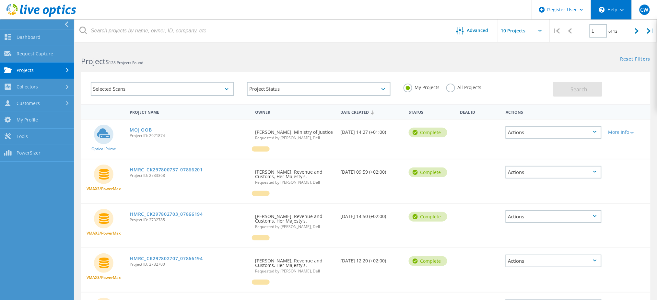  Describe the element at coordinates (167, 214) in the screenshot. I see `a: HMRC_CK297802703_07866194` at that location.